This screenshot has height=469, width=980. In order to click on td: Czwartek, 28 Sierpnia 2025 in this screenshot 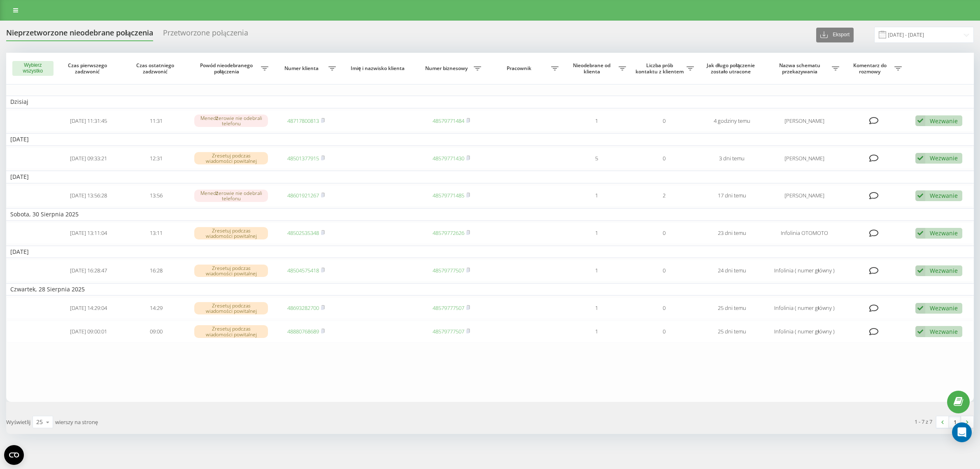, I will do `click(490, 289)`.